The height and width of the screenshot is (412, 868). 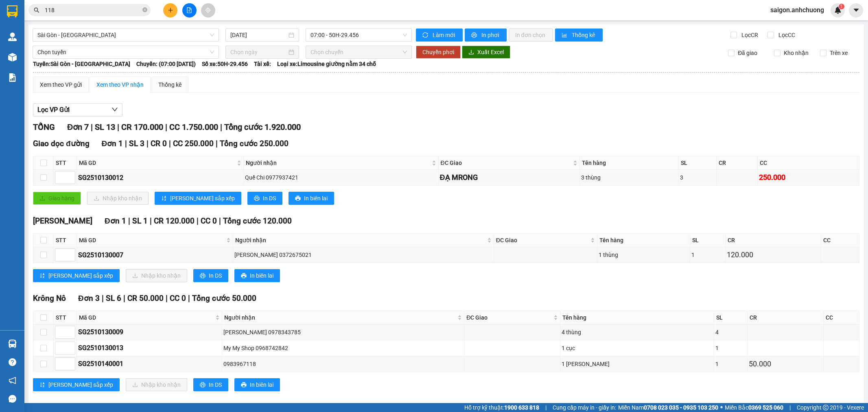 What do you see at coordinates (142, 127) in the screenshot?
I see `span: CR 170.000` at bounding box center [142, 127].